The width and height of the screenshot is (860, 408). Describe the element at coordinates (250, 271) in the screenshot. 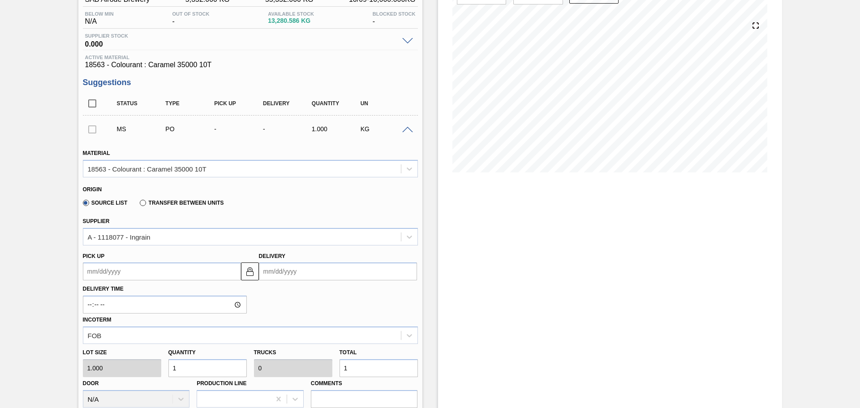

I see `button: locked` at that location.